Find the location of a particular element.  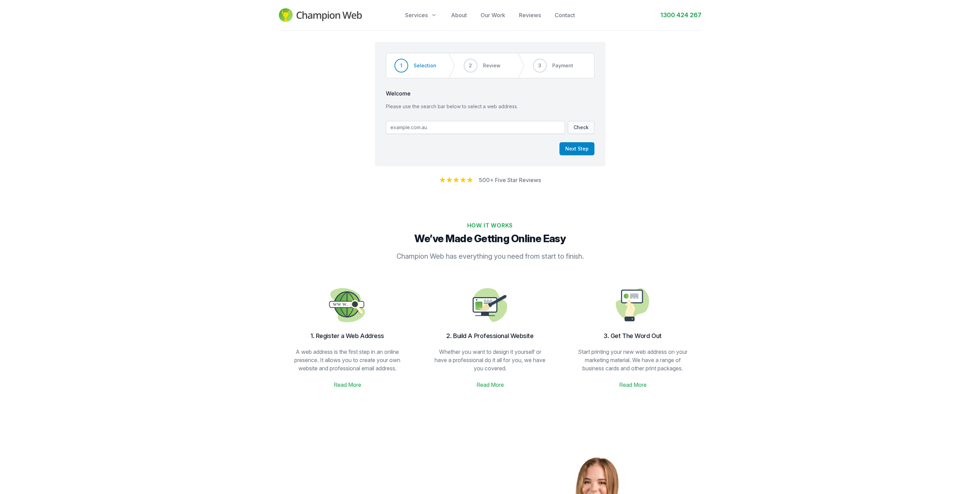

span: 1 is located at coordinates (402, 66).